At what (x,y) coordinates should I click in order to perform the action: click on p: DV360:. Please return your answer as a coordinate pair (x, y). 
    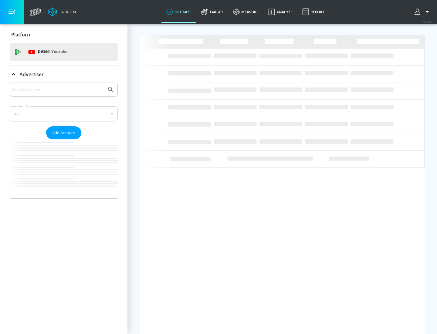
    Looking at the image, I should click on (52, 52).